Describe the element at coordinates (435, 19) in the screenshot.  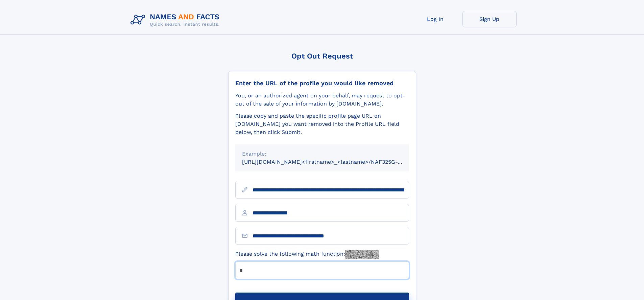
I see `a: Log In` at that location.